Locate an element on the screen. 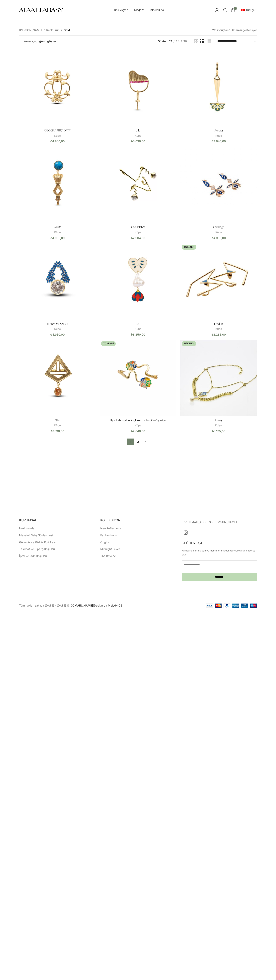 This screenshot has height=980, width=276. bdi: 3.036,00 is located at coordinates (138, 141).